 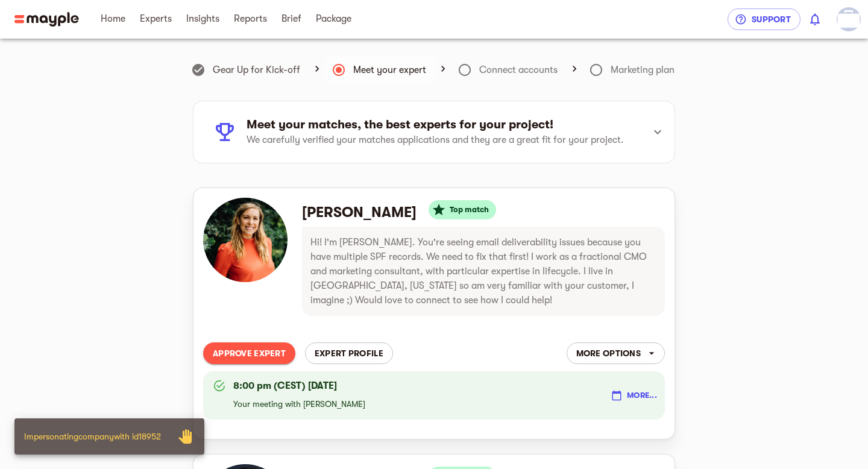 I want to click on span: Home, so click(x=113, y=19).